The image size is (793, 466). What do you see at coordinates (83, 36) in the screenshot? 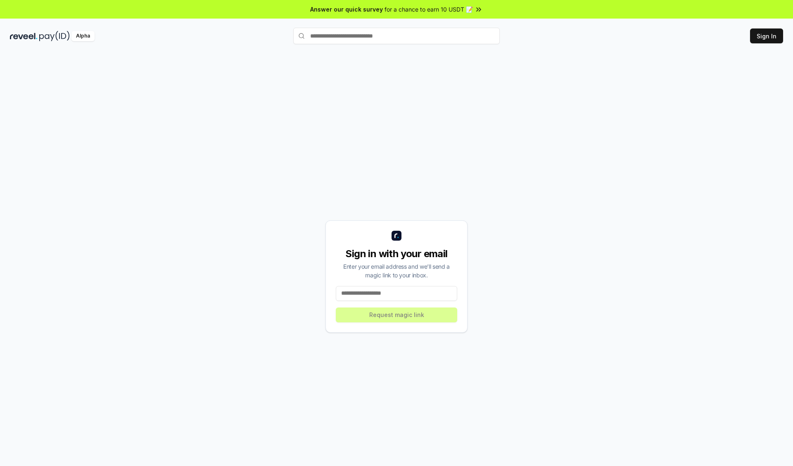
I see `div: Alpha` at bounding box center [83, 36].